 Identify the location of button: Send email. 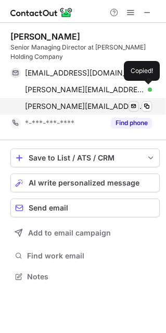
(85, 208).